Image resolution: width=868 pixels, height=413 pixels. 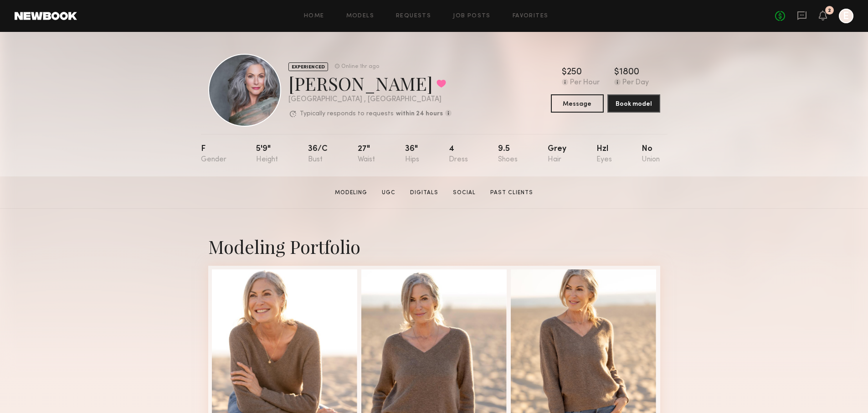 What do you see at coordinates (574, 72) in the screenshot?
I see `div: 250` at bounding box center [574, 72].